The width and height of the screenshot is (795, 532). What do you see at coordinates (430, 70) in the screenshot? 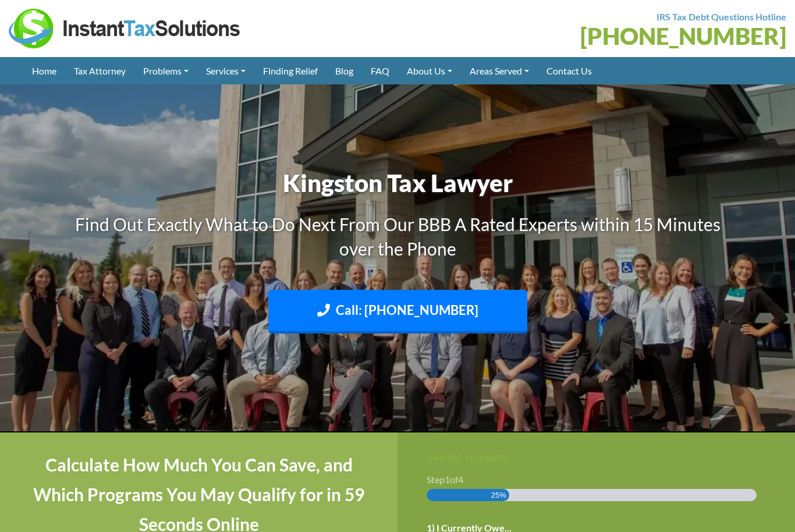
I see `a: About Us` at bounding box center [430, 70].